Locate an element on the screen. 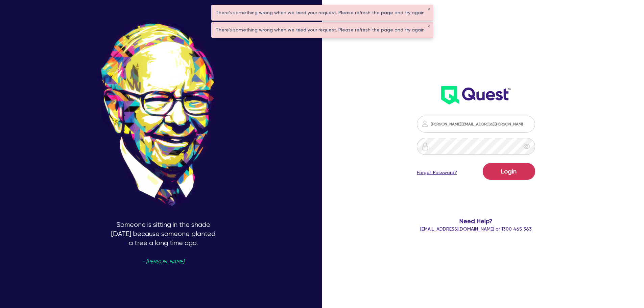  a: Forgot Password? is located at coordinates (437, 172).